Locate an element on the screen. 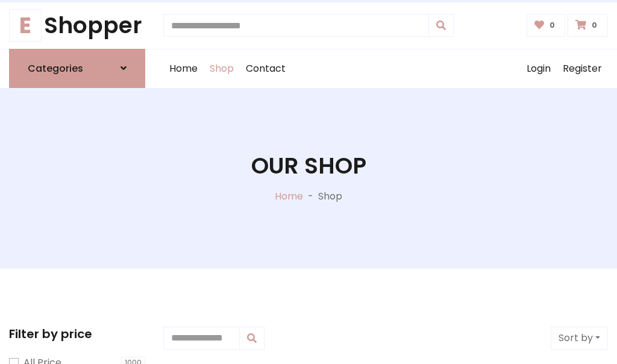 This screenshot has height=364, width=617. span: E is located at coordinates (26, 26).